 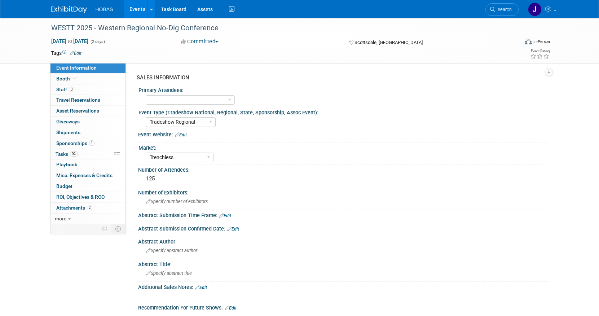 I want to click on td: Personalize Event Tab Strip, so click(x=105, y=229).